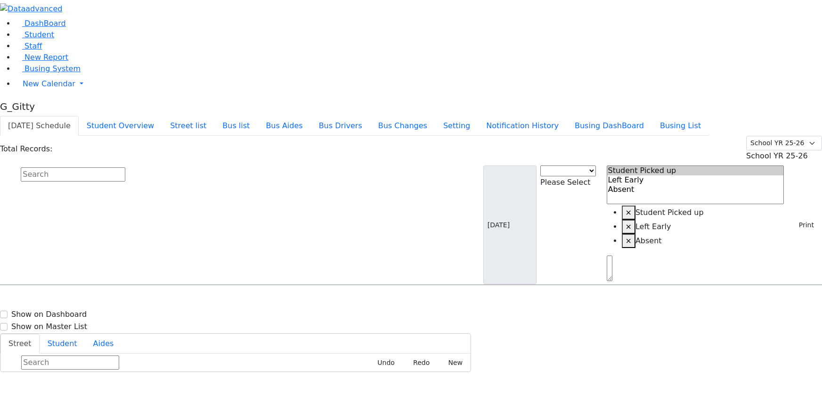 This screenshot has width=822, height=405. What do you see at coordinates (703, 212) in the screenshot?
I see `li: Student Picked up` at bounding box center [703, 212].